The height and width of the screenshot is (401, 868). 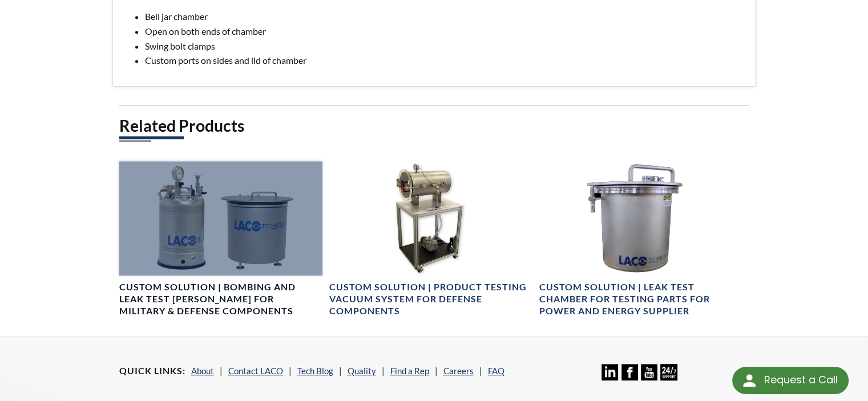 What do you see at coordinates (256, 371) in the screenshot?
I see `a: Contact LACO` at bounding box center [256, 371].